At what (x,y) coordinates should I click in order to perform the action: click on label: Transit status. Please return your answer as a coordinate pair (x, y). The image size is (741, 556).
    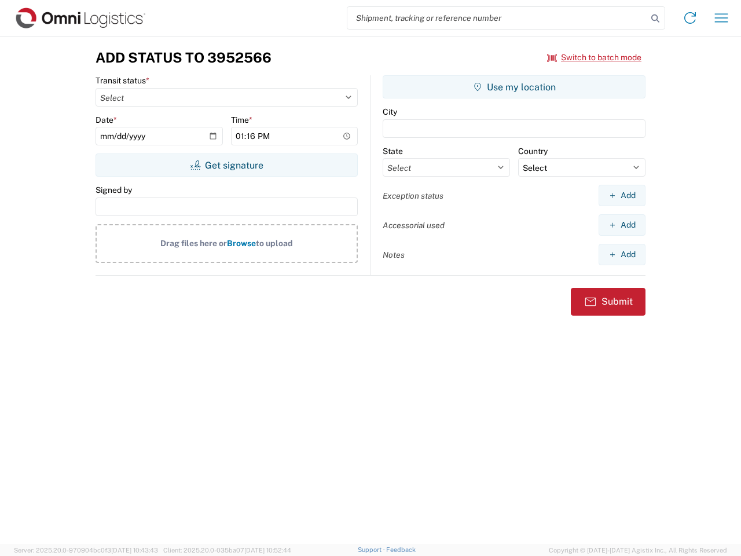
    Looking at the image, I should click on (122, 81).